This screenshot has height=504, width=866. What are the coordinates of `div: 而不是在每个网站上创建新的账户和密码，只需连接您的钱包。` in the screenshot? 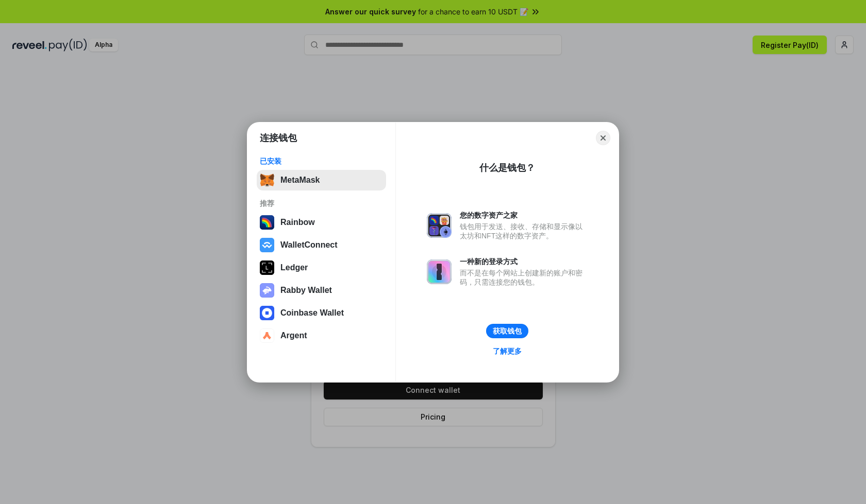 It's located at (524, 278).